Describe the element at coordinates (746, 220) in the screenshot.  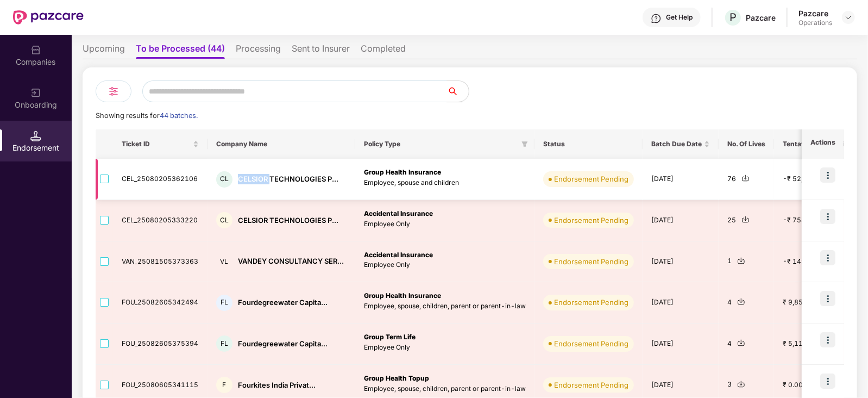
I see `div: 25` at that location.